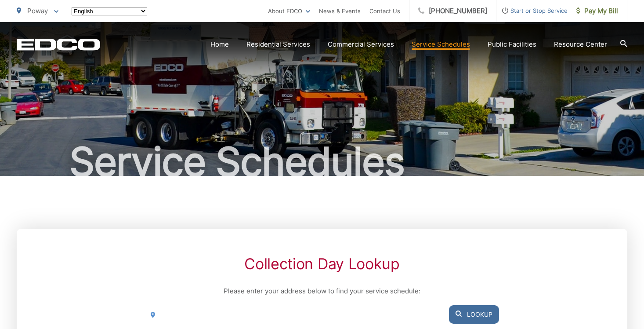 The width and height of the screenshot is (644, 329). Describe the element at coordinates (580, 44) in the screenshot. I see `a: Resource Center` at that location.